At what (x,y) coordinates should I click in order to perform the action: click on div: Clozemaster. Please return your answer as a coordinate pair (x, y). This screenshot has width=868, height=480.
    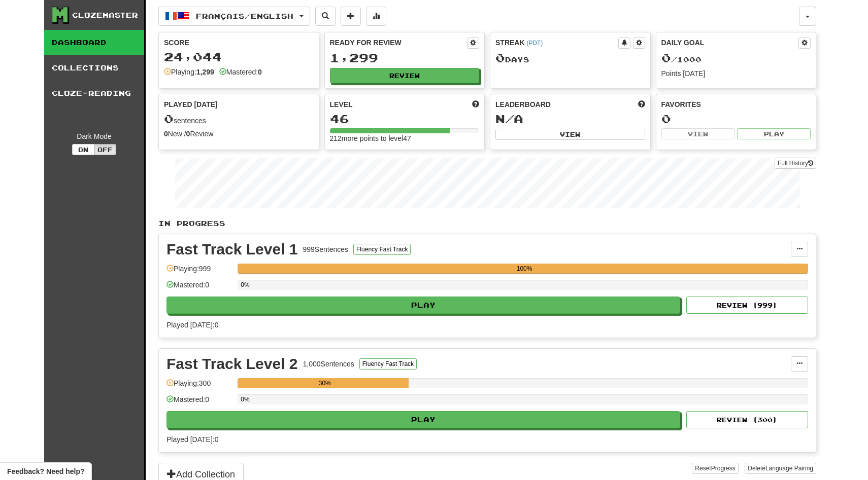
    Looking at the image, I should click on (105, 15).